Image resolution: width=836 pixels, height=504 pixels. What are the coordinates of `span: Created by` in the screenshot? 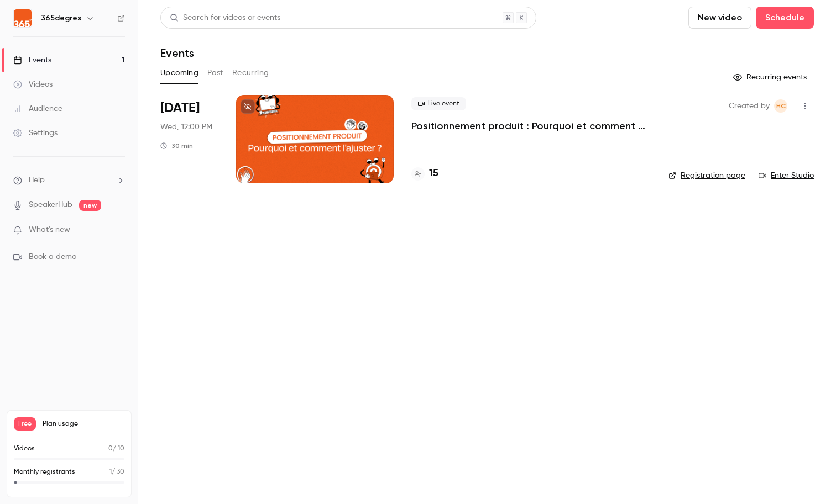 It's located at (749, 106).